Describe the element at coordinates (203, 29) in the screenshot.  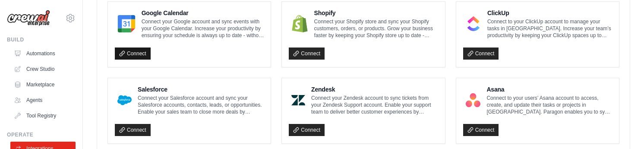
I see `p: Connect your Google account and sync events with your Google Calendar. Increase your productivity...` at that location.